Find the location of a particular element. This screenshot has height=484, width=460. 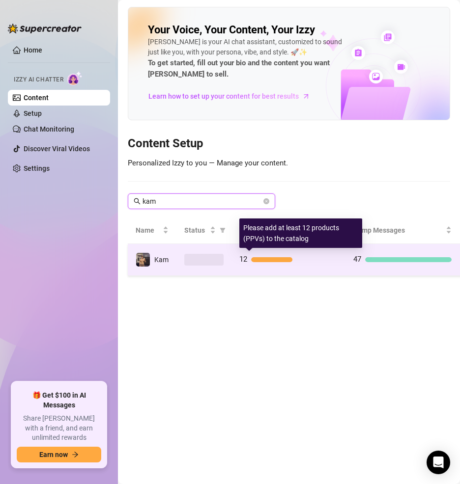

th: Bump Messages is located at coordinates (402, 230).